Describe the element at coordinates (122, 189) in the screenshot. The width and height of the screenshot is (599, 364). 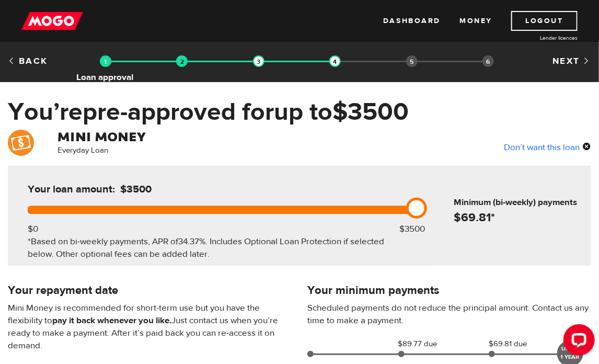
I see `h5: Your loan amount:` at that location.